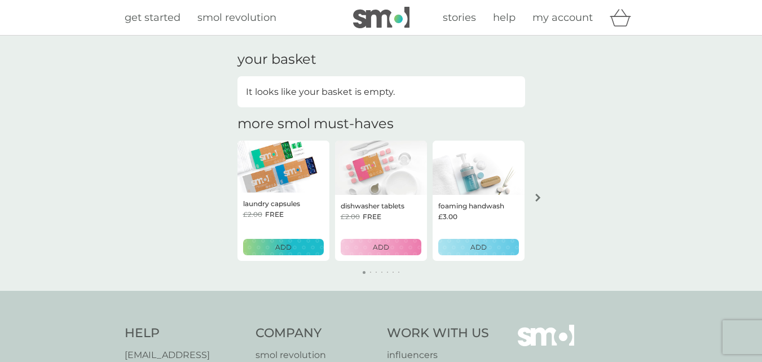  Describe the element at coordinates (459, 17) in the screenshot. I see `a: stories` at that location.